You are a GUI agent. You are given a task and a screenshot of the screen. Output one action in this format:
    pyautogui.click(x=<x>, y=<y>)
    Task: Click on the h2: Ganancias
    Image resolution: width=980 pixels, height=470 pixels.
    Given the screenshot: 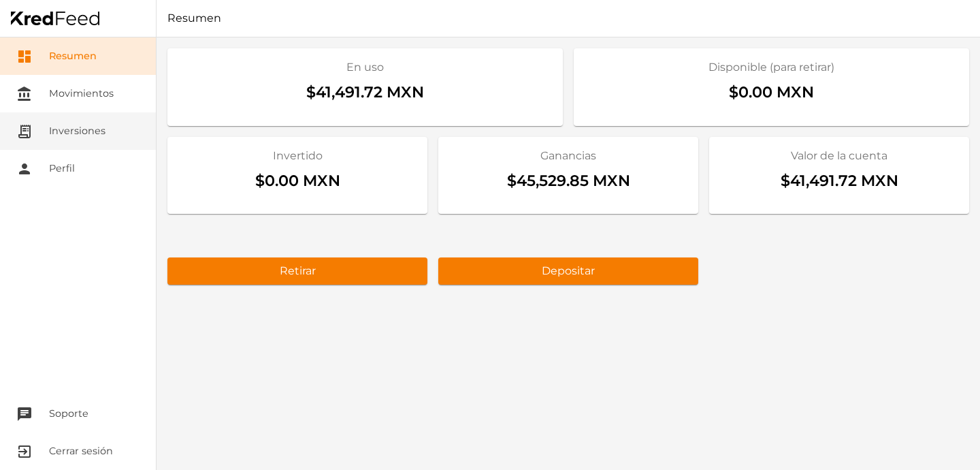 What is the action you would take?
    pyautogui.click(x=568, y=156)
    